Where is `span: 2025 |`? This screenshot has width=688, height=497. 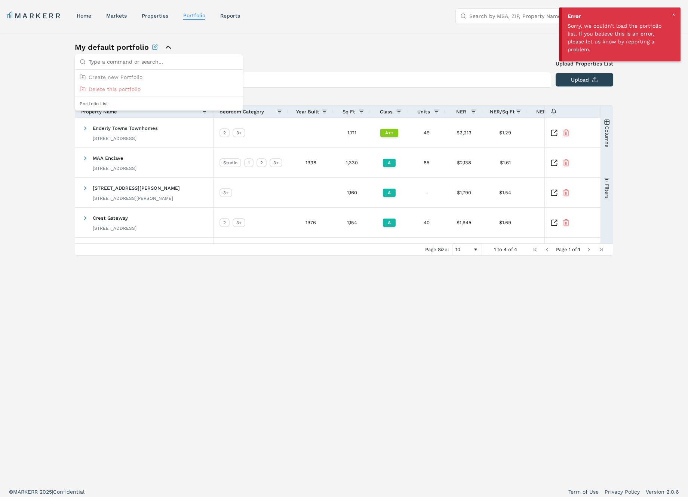
span: 2025 | is located at coordinates (46, 491).